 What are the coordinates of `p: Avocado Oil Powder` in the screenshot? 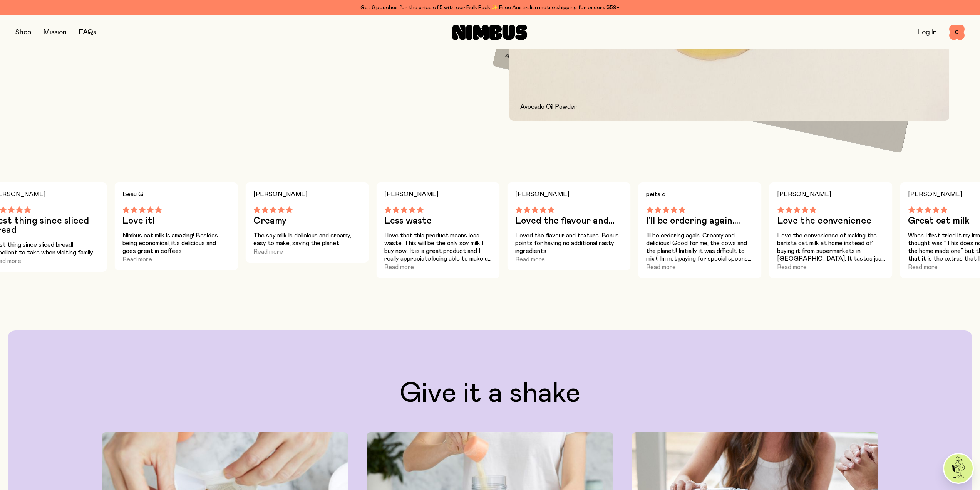 It's located at (729, 107).